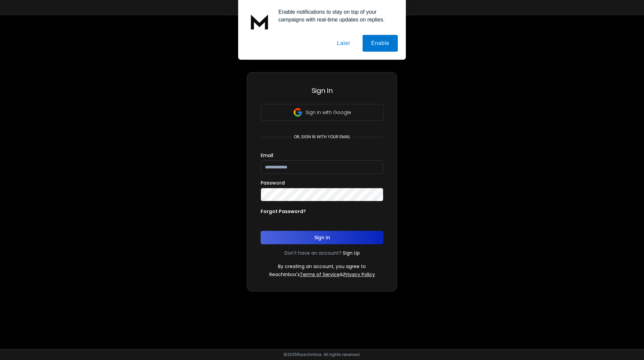  I want to click on button: Enable, so click(380, 43).